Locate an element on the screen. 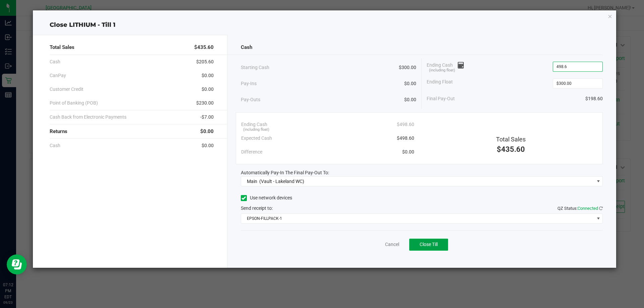  div: Close LITHIUM - Till 1 is located at coordinates (324, 25).